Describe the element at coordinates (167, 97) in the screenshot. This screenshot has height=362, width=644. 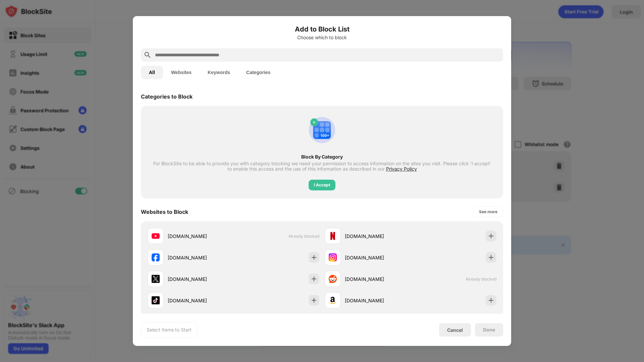
I see `div: Categories to Block` at that location.